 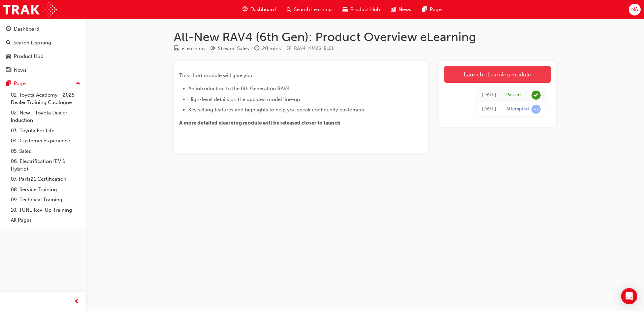 What do you see at coordinates (310, 48) in the screenshot?
I see `span: Learning resource code` at bounding box center [310, 48].